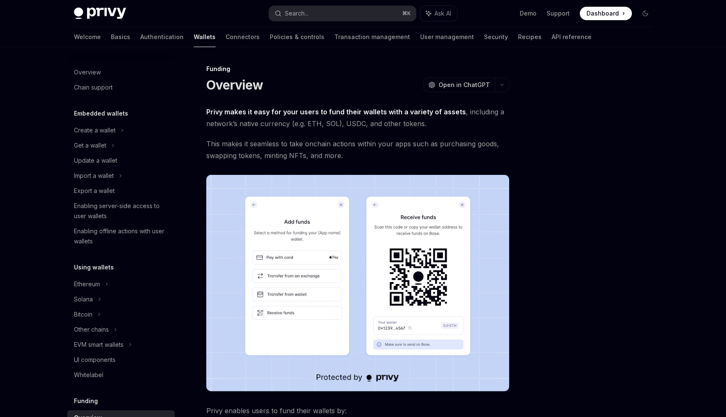 The width and height of the screenshot is (726, 417). I want to click on h1: Overview, so click(234, 85).